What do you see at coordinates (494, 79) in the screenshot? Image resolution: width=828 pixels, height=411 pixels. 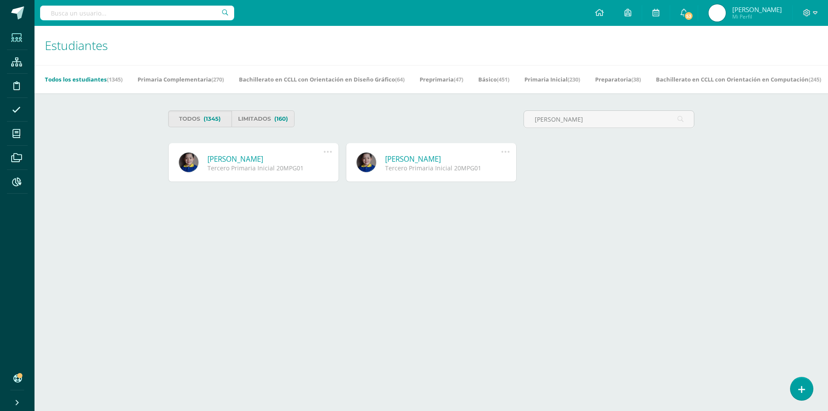 I see `a: Básico(451)` at bounding box center [494, 79].